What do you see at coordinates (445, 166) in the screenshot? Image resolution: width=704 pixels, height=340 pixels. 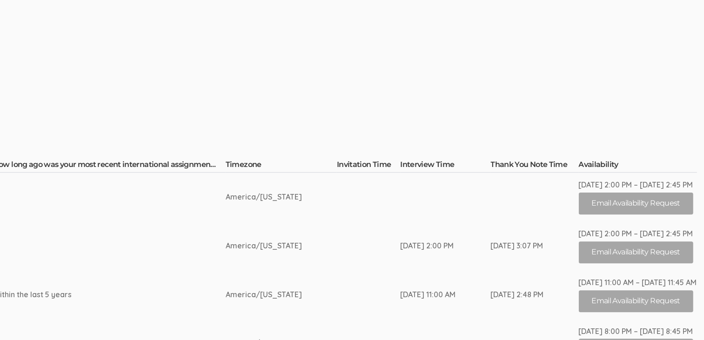 I see `th: Interview Time` at bounding box center [445, 166].